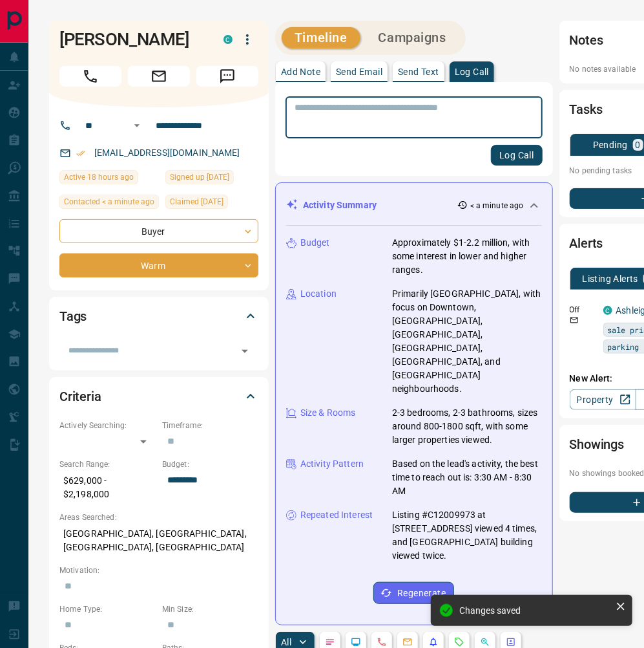 Image resolution: width=644 pixels, height=648 pixels. I want to click on p: Approximately $1-2.2 million, with some interest in lower and higher ranges., so click(467, 256).